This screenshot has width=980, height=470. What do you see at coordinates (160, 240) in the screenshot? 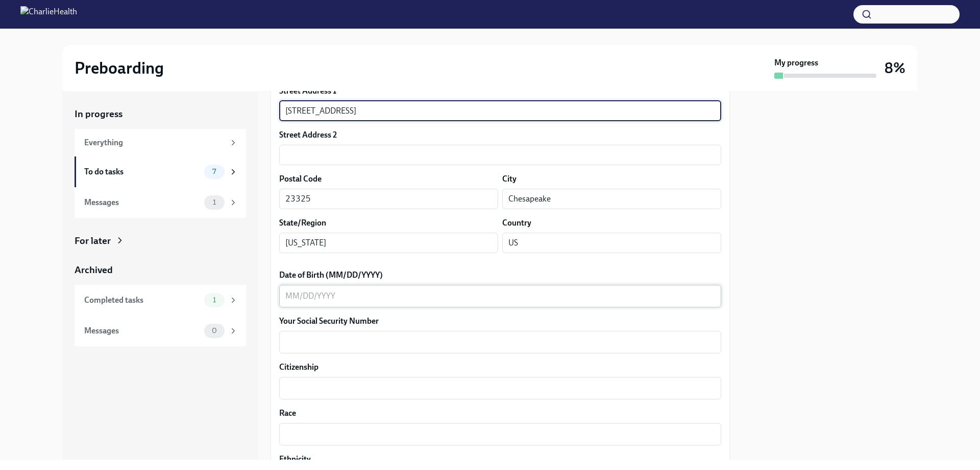
I see `a: For later` at bounding box center [160, 240].